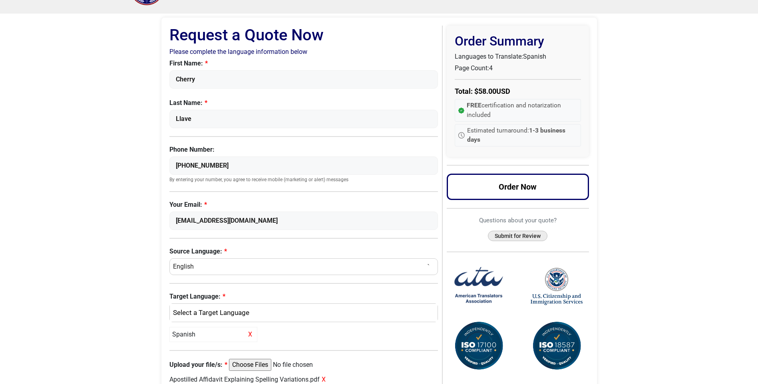 The image size is (758, 384). I want to click on label: Upload your file/s:, so click(198, 365).